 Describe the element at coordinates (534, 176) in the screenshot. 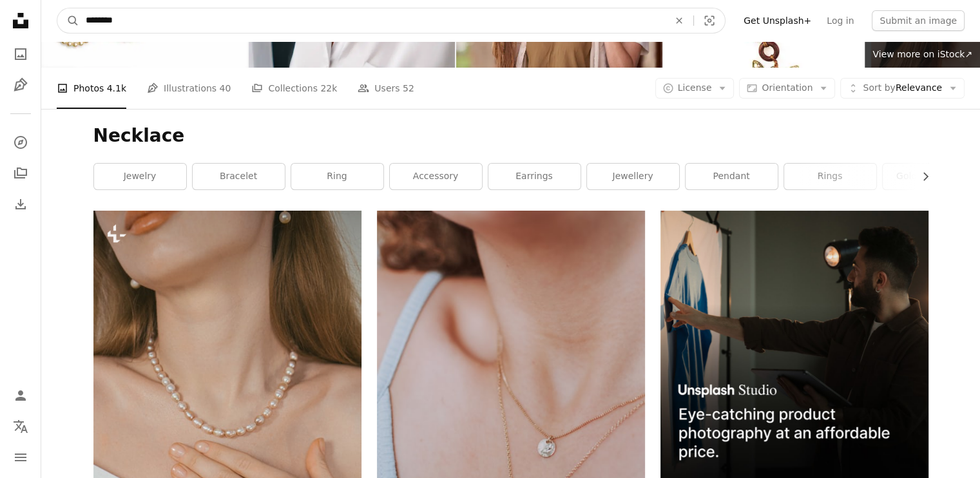

I see `a: earrings` at that location.